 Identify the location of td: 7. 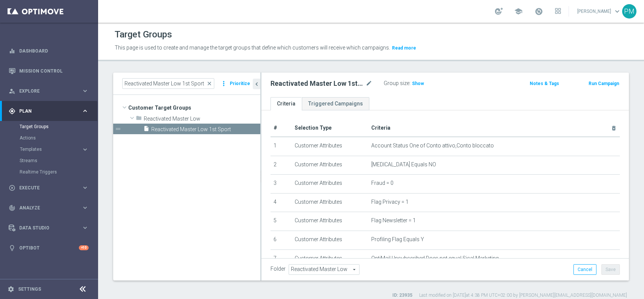
(281, 259).